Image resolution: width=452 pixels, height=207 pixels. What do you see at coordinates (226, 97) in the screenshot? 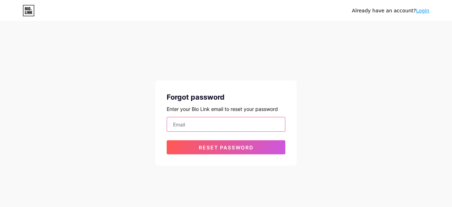
I see `div: Forgot password` at bounding box center [226, 97].